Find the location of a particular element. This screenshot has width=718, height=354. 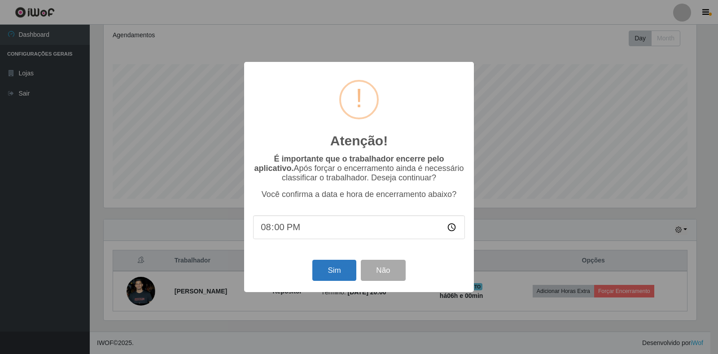

h2: Atenção! is located at coordinates (359, 141).